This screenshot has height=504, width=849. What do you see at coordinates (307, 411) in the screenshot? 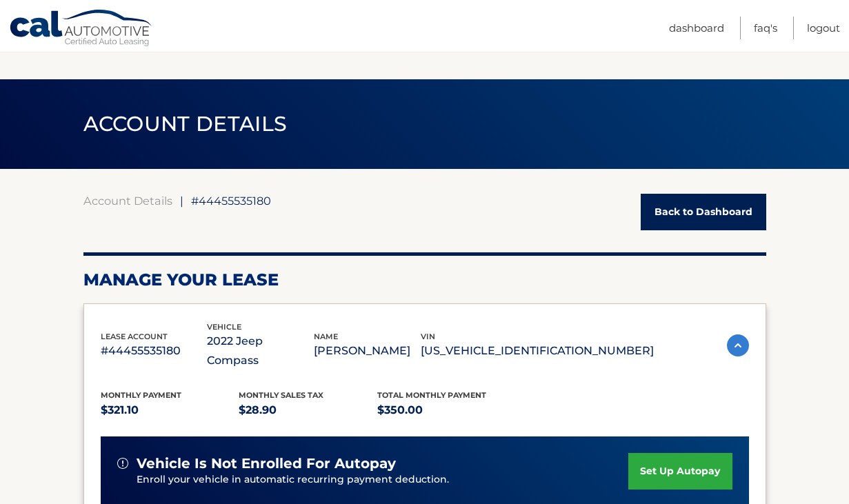
I see `p: $28.90` at bounding box center [307, 411].